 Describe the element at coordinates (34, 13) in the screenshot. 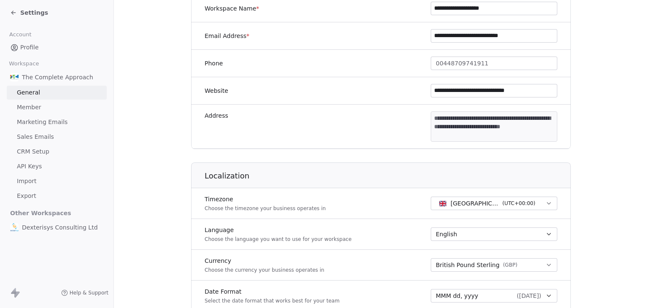

I see `span: Settings` at that location.